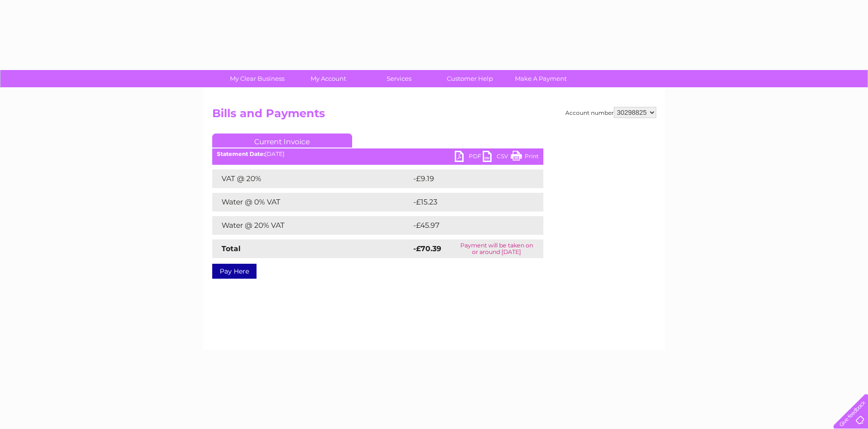 The height and width of the screenshot is (429, 868). What do you see at coordinates (257, 78) in the screenshot?
I see `a: My Clear Business` at bounding box center [257, 78].